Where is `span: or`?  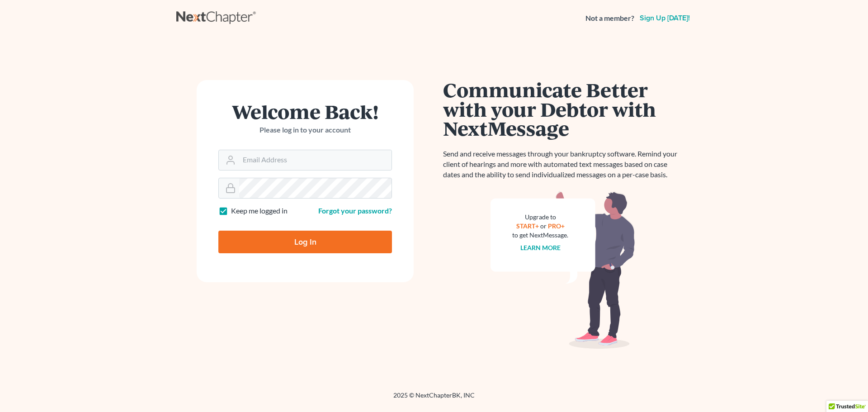
span: or is located at coordinates (543, 226).